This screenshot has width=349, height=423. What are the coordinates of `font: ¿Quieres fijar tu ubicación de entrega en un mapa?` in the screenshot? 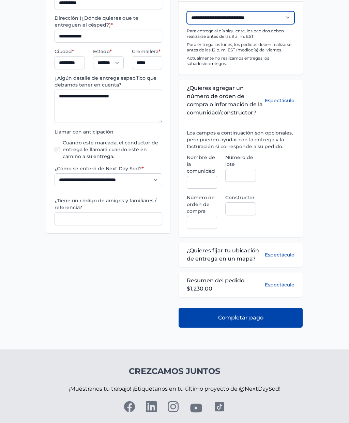 It's located at (223, 255).